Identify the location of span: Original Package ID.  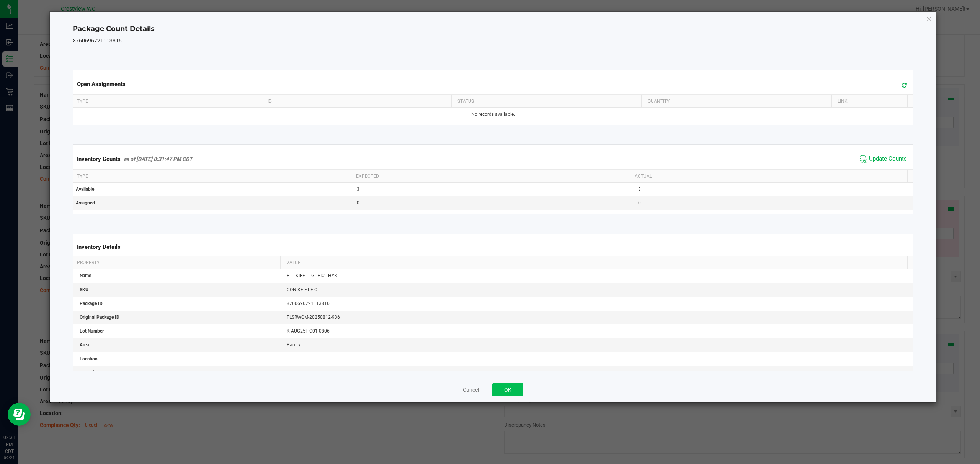
(99, 317).